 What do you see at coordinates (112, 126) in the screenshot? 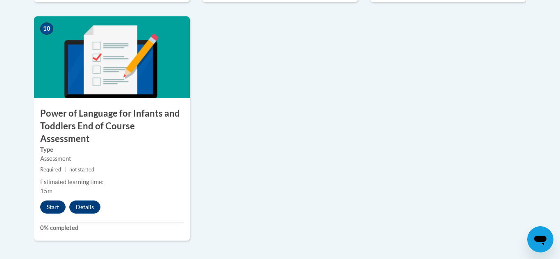
I see `h3: Power of Language for Infants and Toddlers End of Course Assessment` at bounding box center [112, 126].